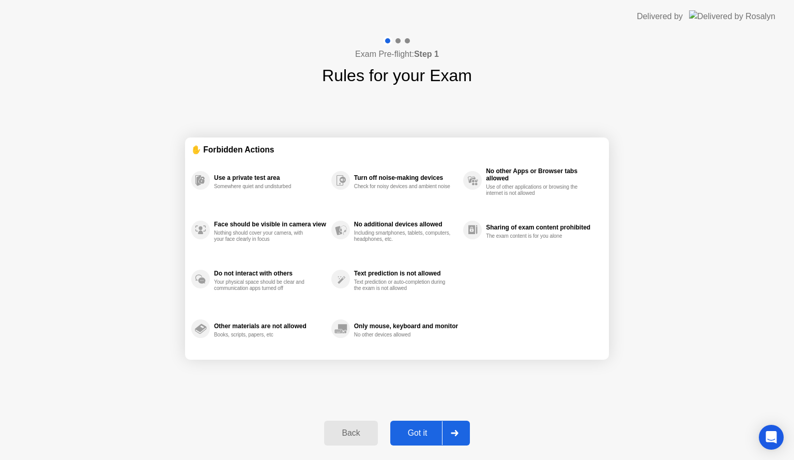  What do you see at coordinates (542, 227) in the screenshot?
I see `div: Sharing of exam content prohibited` at bounding box center [542, 227].